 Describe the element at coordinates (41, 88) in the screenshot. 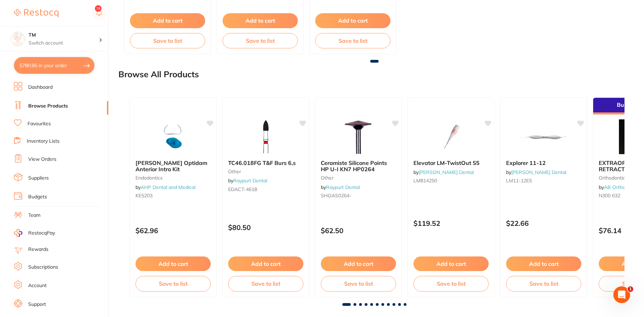

I see `a: Dashboard` at that location.